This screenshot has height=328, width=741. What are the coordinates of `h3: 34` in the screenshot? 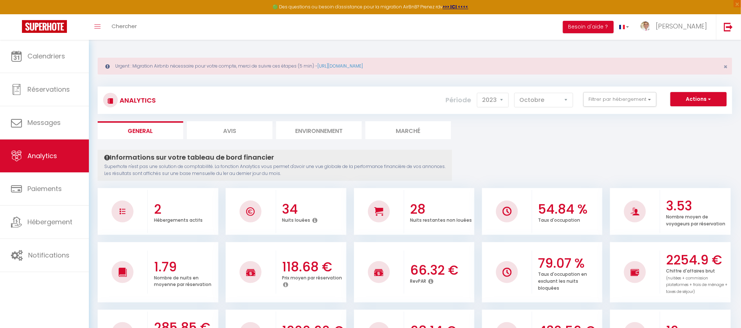 It's located at (313, 210).